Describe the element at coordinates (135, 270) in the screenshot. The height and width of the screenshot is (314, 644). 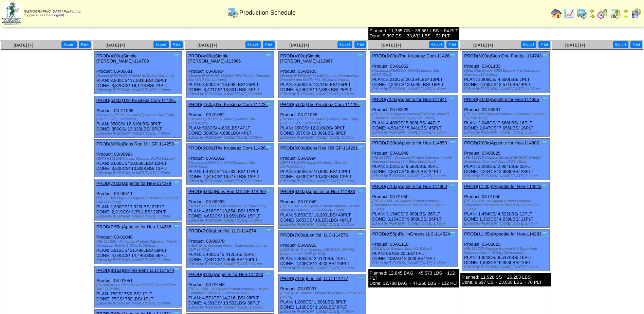
I see `a: PROD(9:15a)RollinGreens LLC-114544` at that location.